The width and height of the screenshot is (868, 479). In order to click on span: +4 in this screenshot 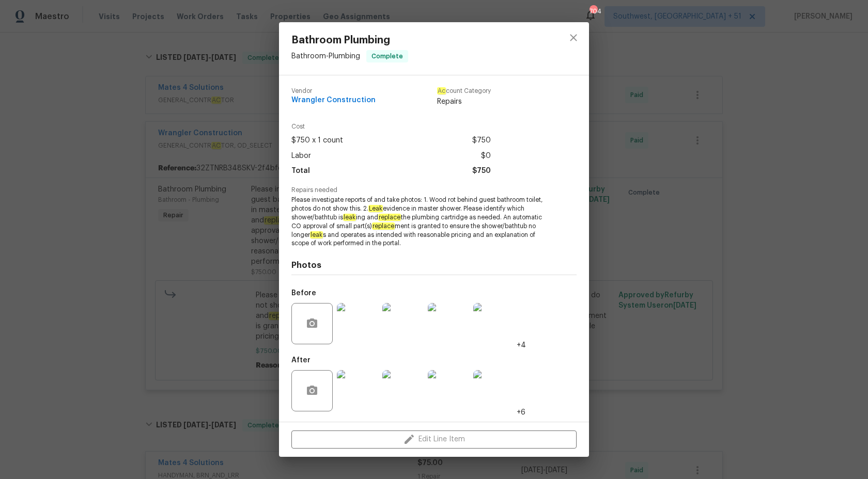, I will do `click(521, 345)`.